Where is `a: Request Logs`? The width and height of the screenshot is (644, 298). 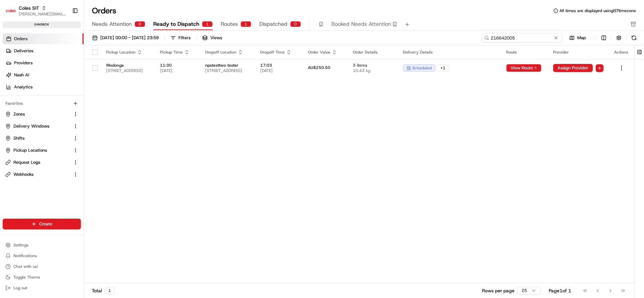
a: Request Logs is located at coordinates (37, 162).